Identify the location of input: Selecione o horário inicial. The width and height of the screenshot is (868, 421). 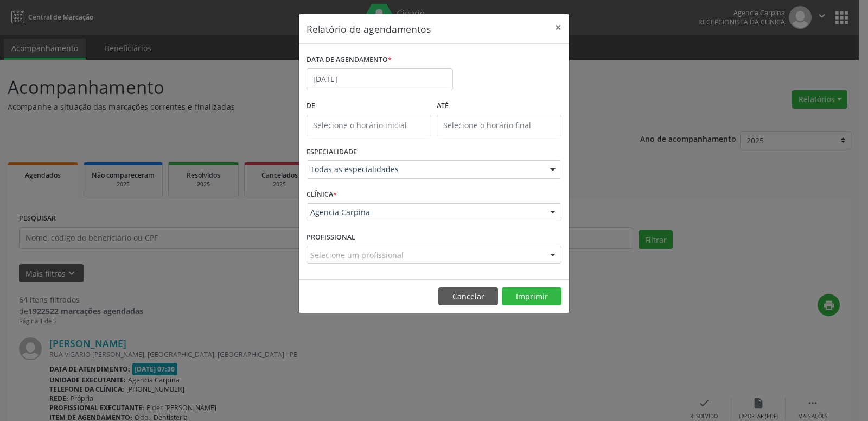
(369, 126).